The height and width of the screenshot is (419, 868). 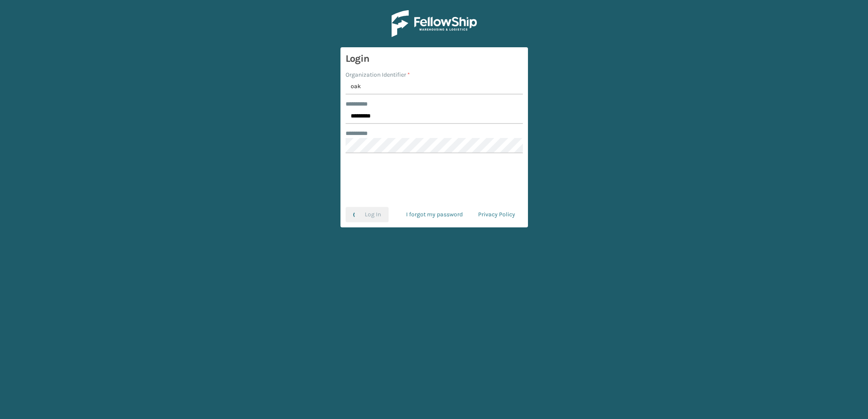 What do you see at coordinates (367, 214) in the screenshot?
I see `button: Log In` at bounding box center [367, 214].